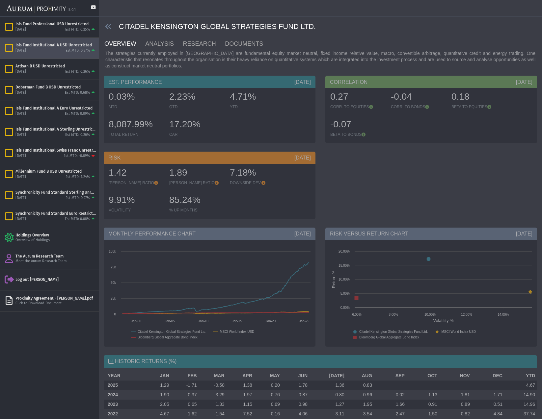  I want to click on div: Click to Download Document., so click(56, 304).